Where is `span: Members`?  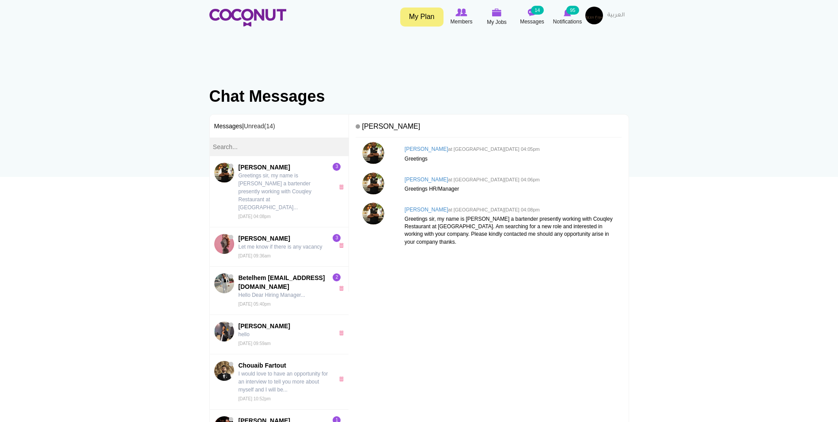 span: Members is located at coordinates (461, 22).